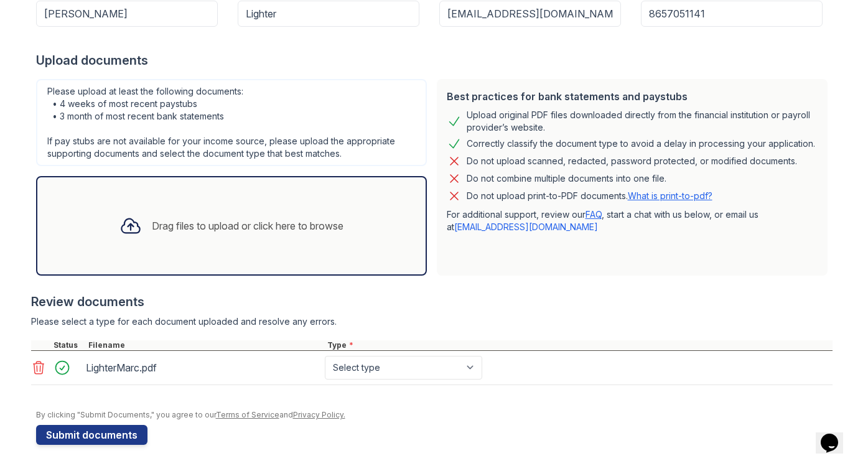  What do you see at coordinates (231, 123) in the screenshot?
I see `div: Please upload at least the following documents: • 4 weeks of most recent paystubs • 3 month of mo...` at bounding box center [231, 123].